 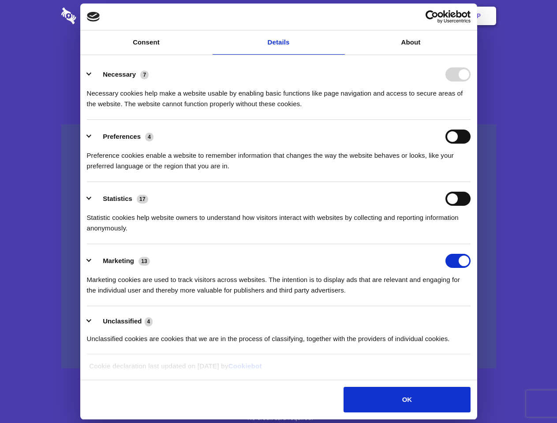 What do you see at coordinates (279, 246) in the screenshot?
I see `a: Wistia video thumbnail` at bounding box center [279, 246].